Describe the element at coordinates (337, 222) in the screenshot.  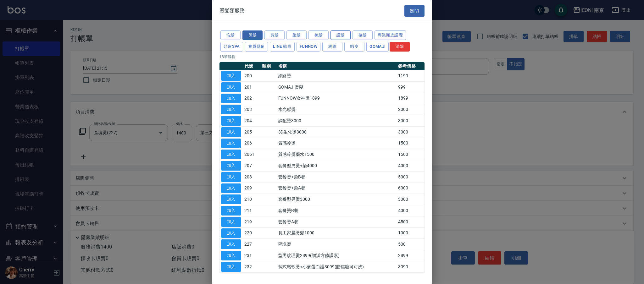
I see `td: 套餐燙A餐` at that location.